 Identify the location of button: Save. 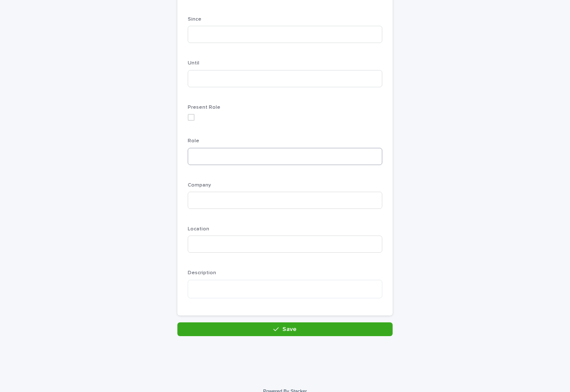
(285, 330).